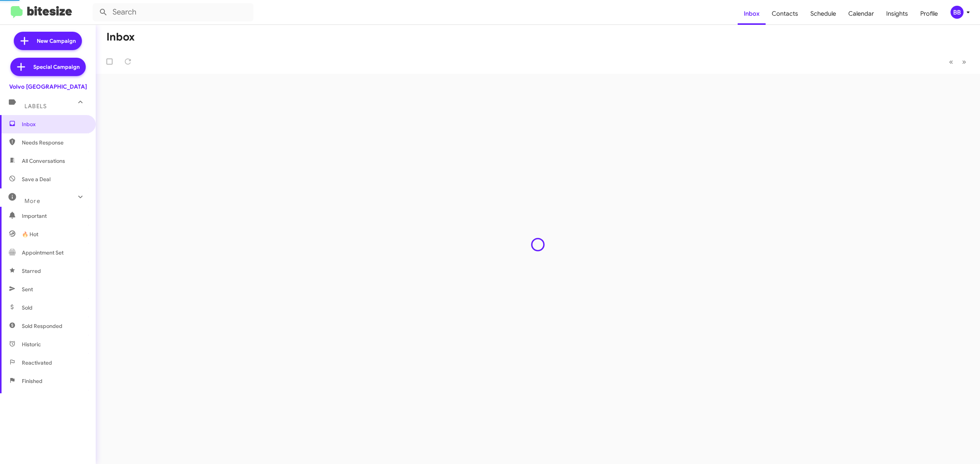  Describe the element at coordinates (37, 363) in the screenshot. I see `span: Reactivated` at that location.